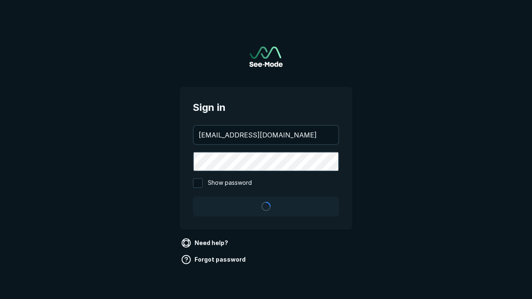 Image resolution: width=532 pixels, height=299 pixels. Describe the element at coordinates (266, 57) in the screenshot. I see `a: Go to sign in` at that location.